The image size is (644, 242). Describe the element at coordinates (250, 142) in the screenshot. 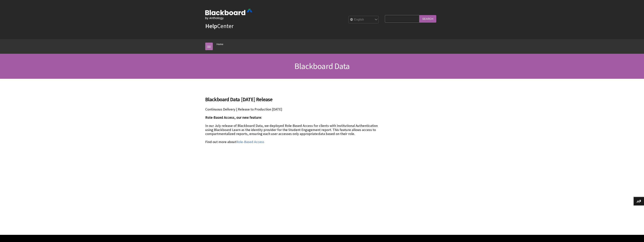

I see `a: Role-Based Access` at that location.